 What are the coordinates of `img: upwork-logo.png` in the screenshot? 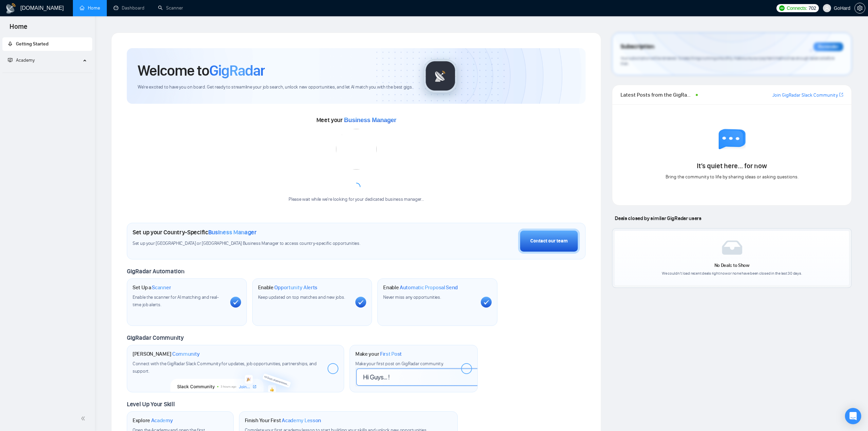 It's located at (782, 8).